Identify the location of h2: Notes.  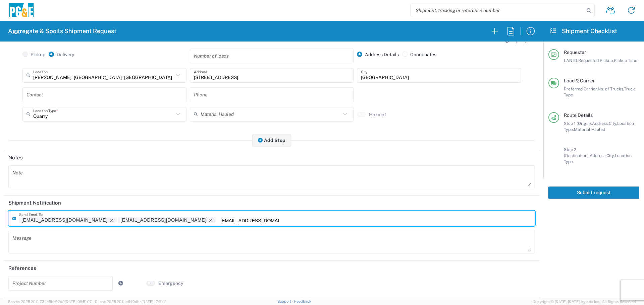
(16, 158).